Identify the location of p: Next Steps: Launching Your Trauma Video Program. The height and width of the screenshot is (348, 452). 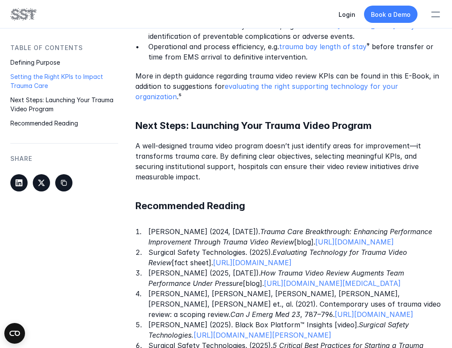
(64, 104).